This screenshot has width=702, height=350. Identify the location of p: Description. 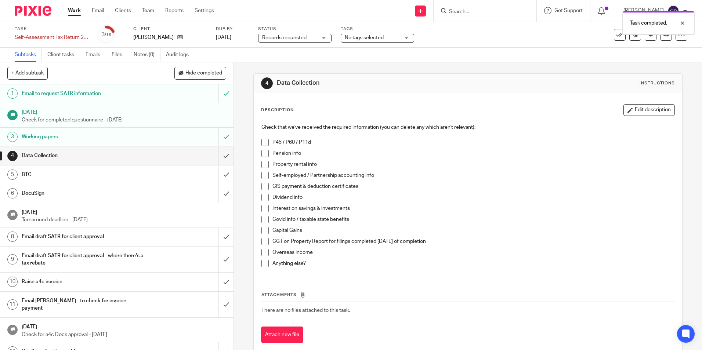
(277, 110).